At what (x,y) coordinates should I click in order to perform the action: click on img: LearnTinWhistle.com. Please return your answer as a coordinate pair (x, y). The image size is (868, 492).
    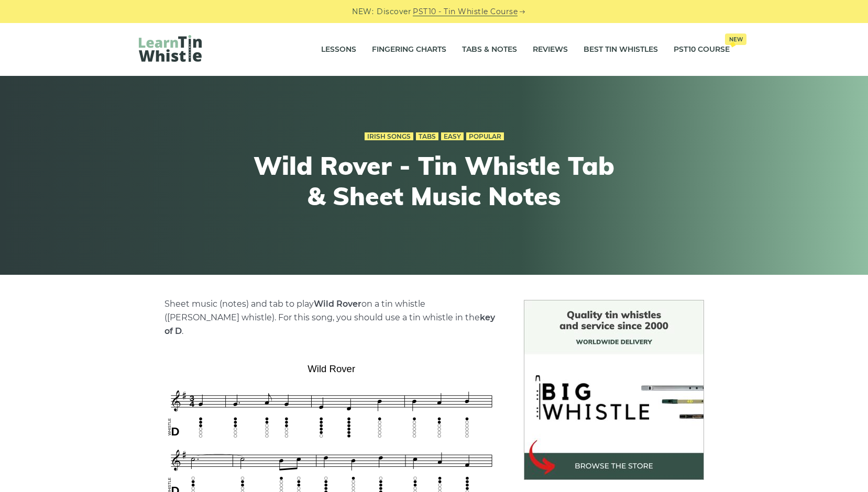
    Looking at the image, I should click on (170, 48).